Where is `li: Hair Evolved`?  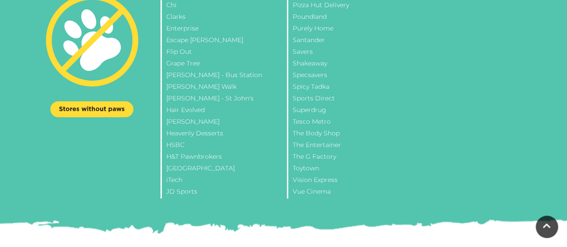
li: Hair Evolved is located at coordinates (221, 111).